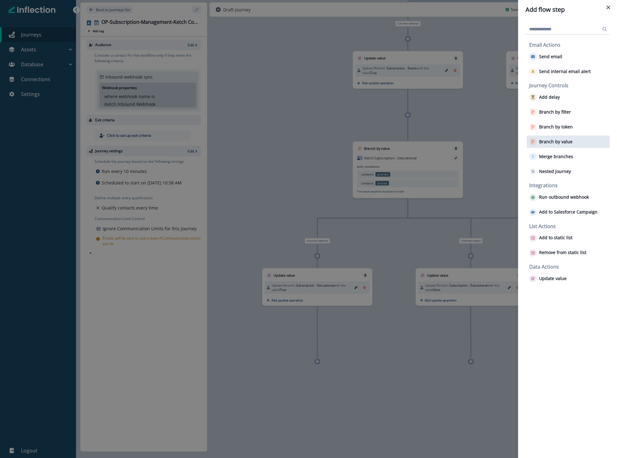 The width and height of the screenshot is (617, 458). Describe the element at coordinates (555, 112) in the screenshot. I see `p: Branch by filter` at that location.